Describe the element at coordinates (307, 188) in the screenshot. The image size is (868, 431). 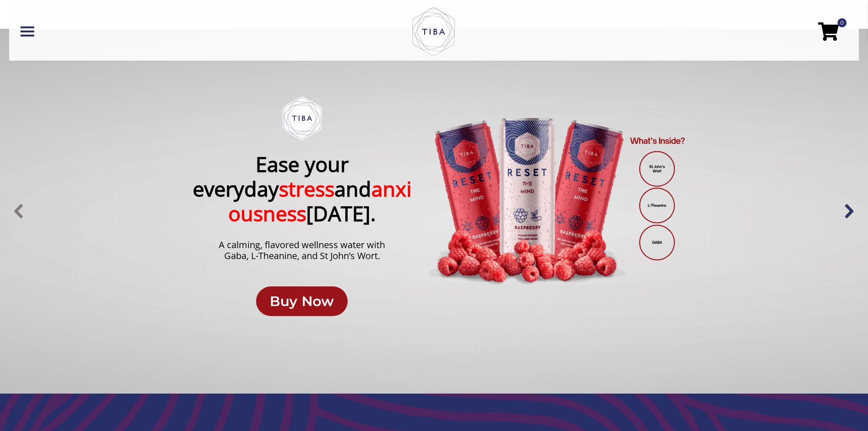
I see `span: stress` at that location.